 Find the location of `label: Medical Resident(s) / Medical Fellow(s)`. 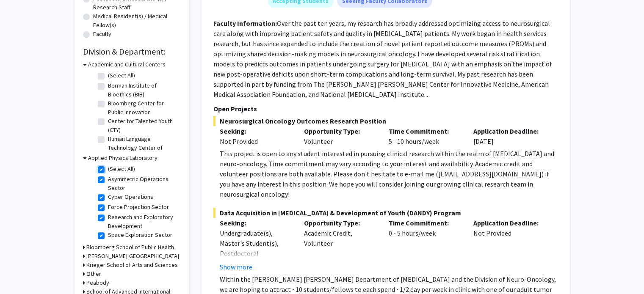

label: Medical Resident(s) / Medical Fellow(s) is located at coordinates (137, 21).